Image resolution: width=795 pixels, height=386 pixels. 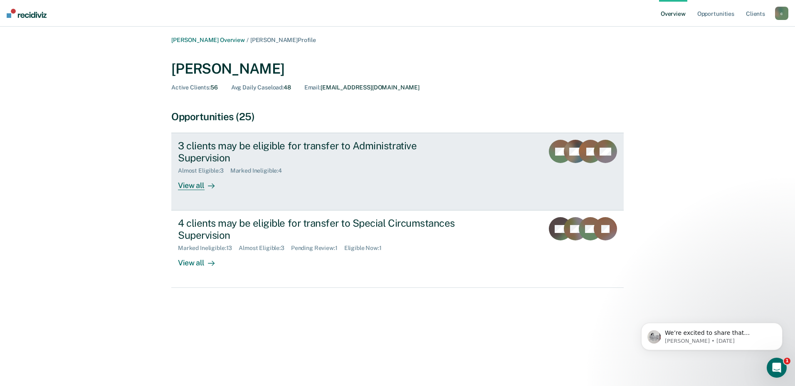 What do you see at coordinates (787, 361) in the screenshot?
I see `span: 1` at bounding box center [787, 361].